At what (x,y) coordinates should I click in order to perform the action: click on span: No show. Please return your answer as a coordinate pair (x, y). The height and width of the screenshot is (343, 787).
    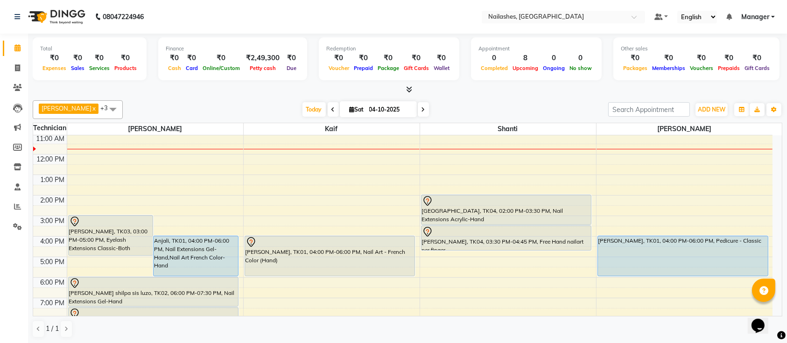
    Looking at the image, I should click on (581, 68).